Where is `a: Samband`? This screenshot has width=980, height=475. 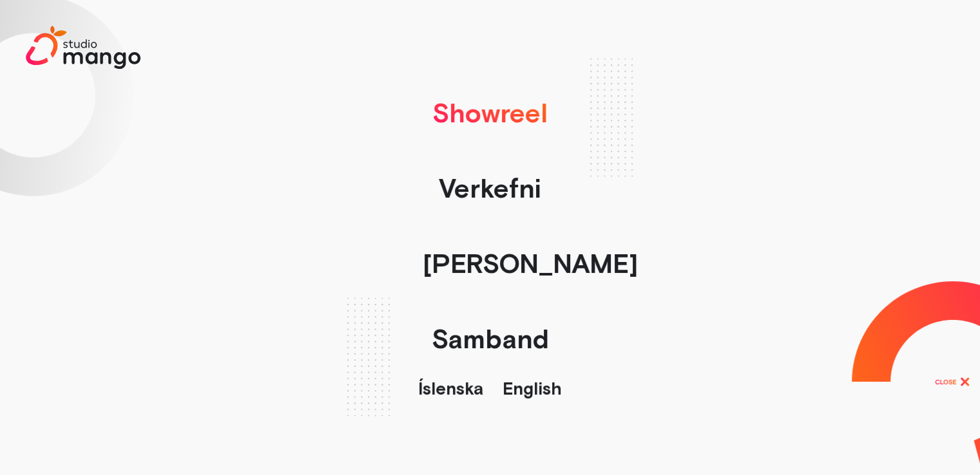 a: Samband is located at coordinates (490, 338).